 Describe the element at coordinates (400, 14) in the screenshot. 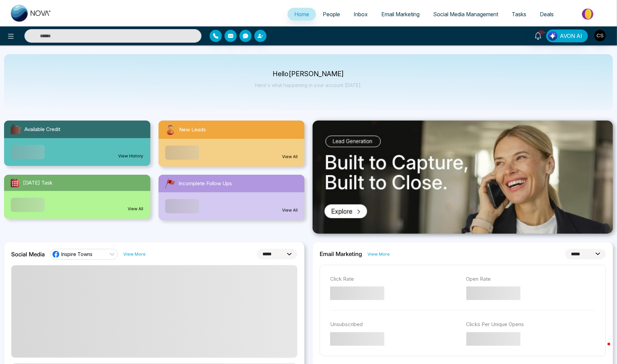

I see `a: Email Marketing` at that location.